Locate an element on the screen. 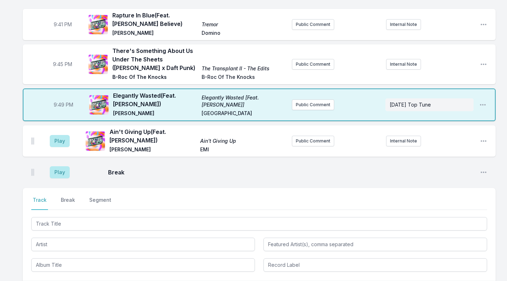 The width and height of the screenshot is (507, 281). img: Elegantly Wasted [Feat. Leon Bridges] is located at coordinates (99, 105).